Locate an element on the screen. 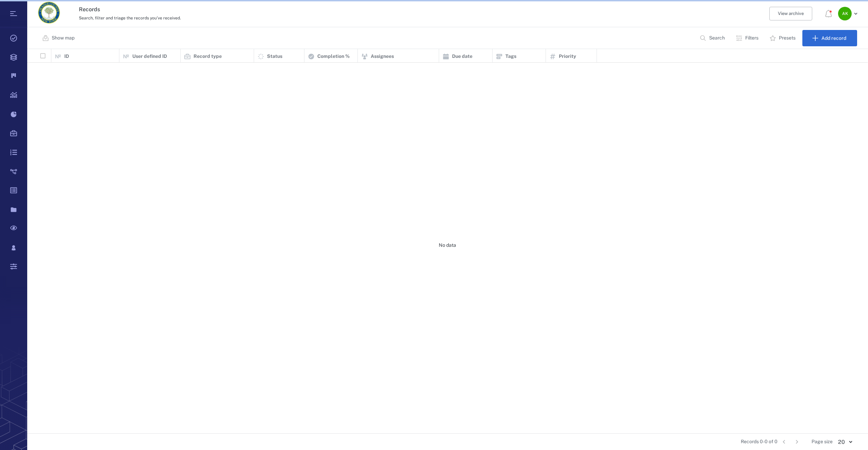  p: ID is located at coordinates (67, 57).